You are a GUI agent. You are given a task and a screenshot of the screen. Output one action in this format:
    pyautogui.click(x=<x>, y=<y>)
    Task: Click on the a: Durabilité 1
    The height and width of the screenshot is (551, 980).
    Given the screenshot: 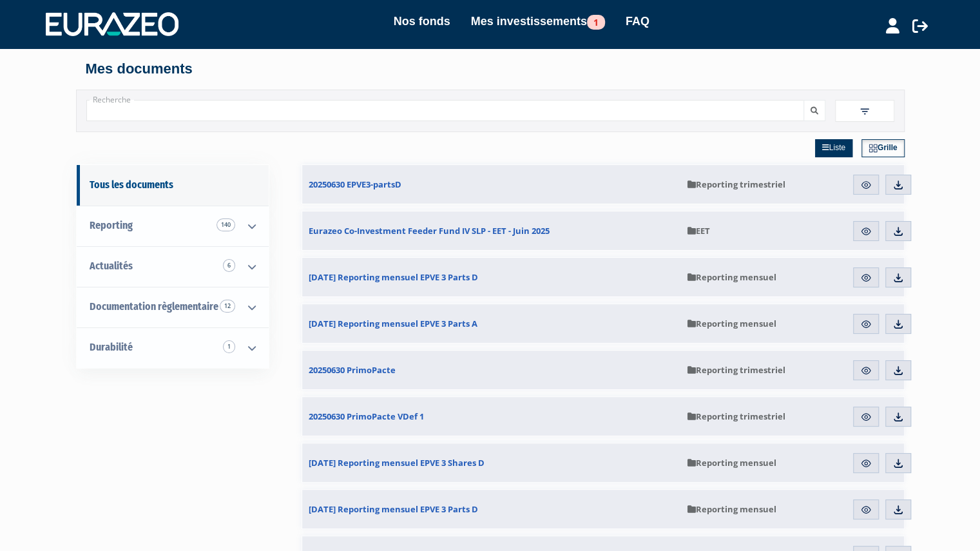 What is the action you would take?
    pyautogui.click(x=173, y=347)
    